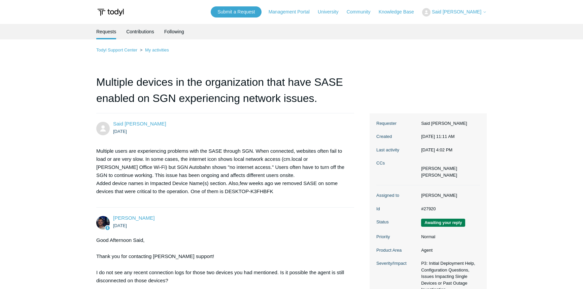 The image size is (583, 289). I want to click on dd: Normal, so click(449, 237).